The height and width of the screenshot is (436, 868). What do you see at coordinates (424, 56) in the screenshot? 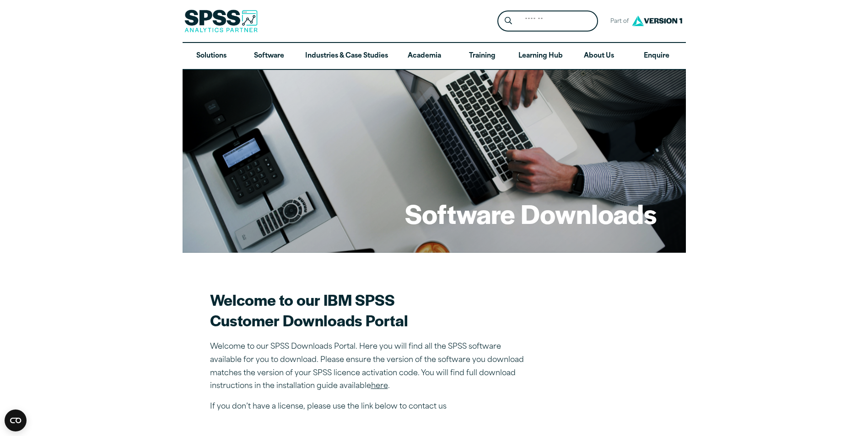
I see `a: Academia` at bounding box center [424, 56].